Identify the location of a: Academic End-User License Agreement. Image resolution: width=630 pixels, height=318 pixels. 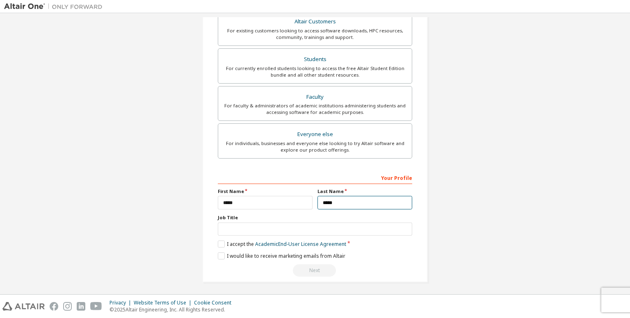
(301, 244).